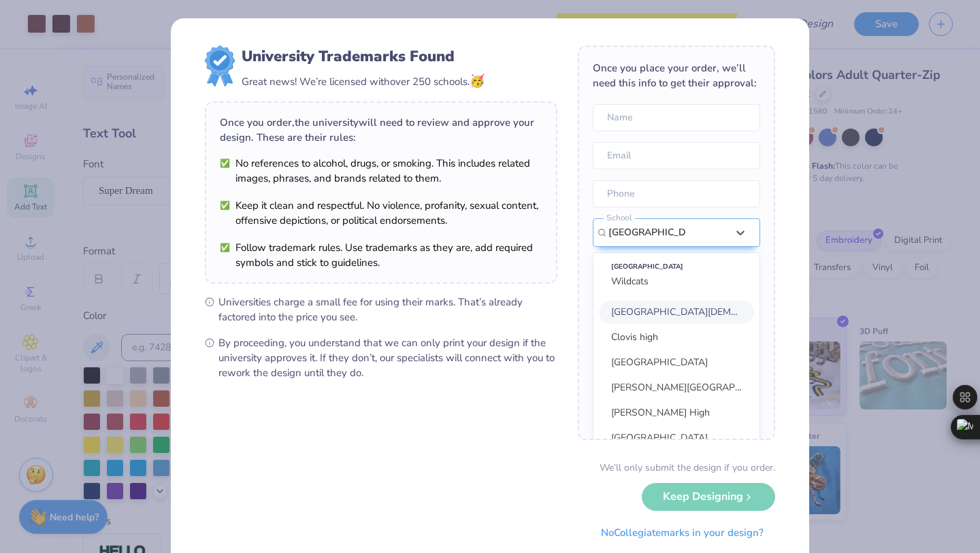  Describe the element at coordinates (676, 194) in the screenshot. I see `input: Phone` at that location.